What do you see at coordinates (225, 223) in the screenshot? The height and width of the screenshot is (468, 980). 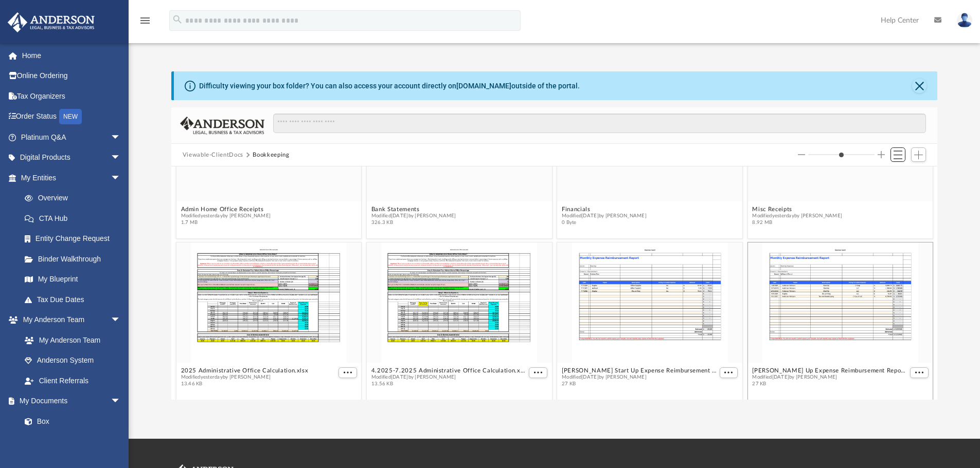 I see `span: 1.7 MB` at bounding box center [225, 223].